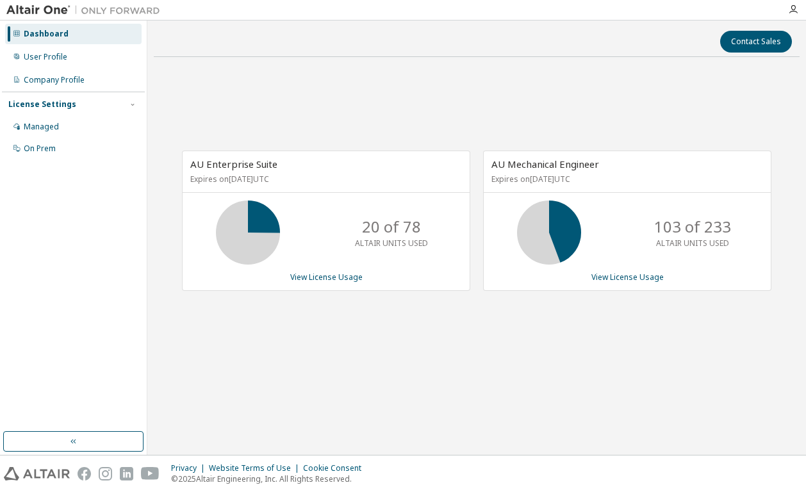  What do you see at coordinates (256, 468) in the screenshot?
I see `div: Website Terms of Use` at bounding box center [256, 468].